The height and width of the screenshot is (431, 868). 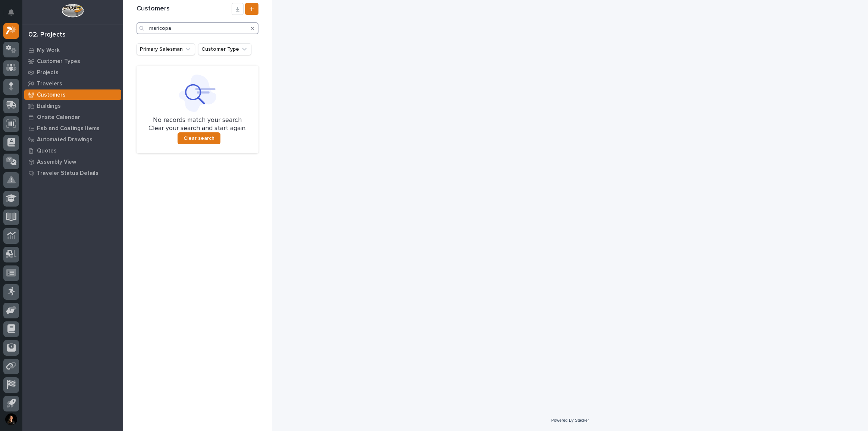 I want to click on a: Travelers, so click(x=73, y=84).